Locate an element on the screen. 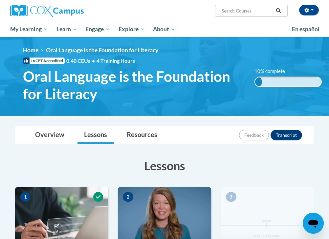 The width and height of the screenshot is (329, 239). h3: Lessons is located at coordinates (165, 166).